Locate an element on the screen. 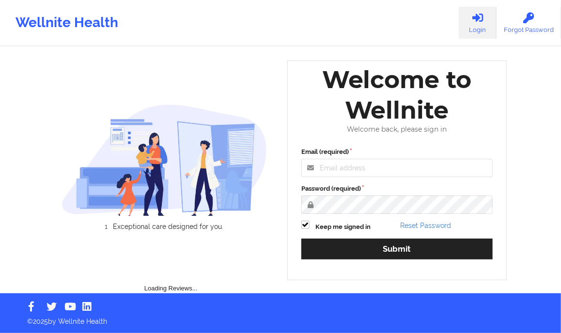 The height and width of the screenshot is (333, 561). p: © 2025 by Wellnite Health is located at coordinates (280, 318).